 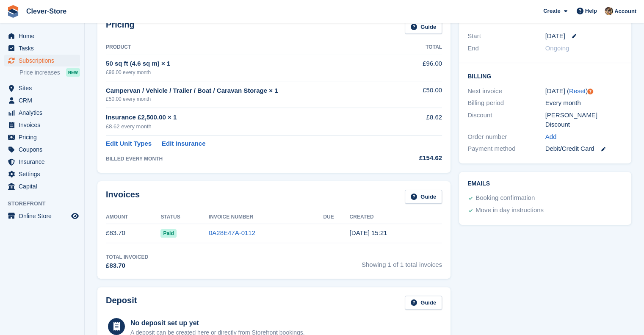 What do you see at coordinates (232, 233) in the screenshot?
I see `a: 0A28E47A-0112` at bounding box center [232, 233].